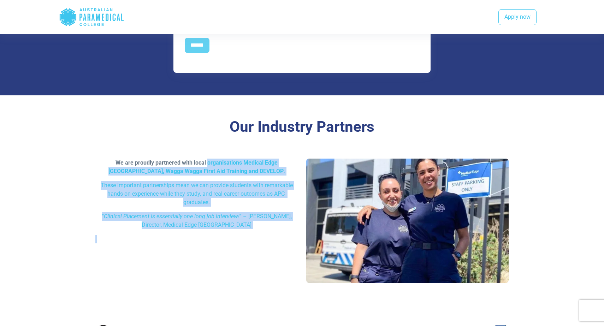  What do you see at coordinates (172, 216) in the screenshot?
I see `em: Clinical Placement is essentially one long job interview!` at bounding box center [172, 216].